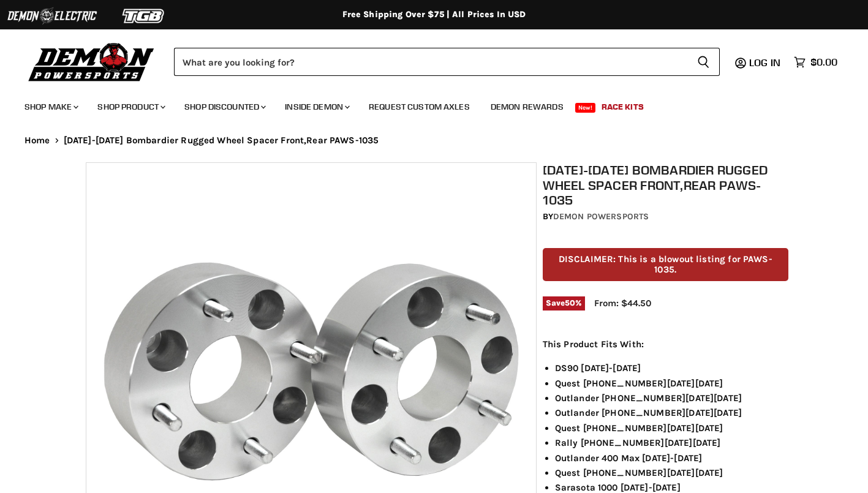 This screenshot has height=493, width=868. I want to click on span: Log in, so click(765, 62).